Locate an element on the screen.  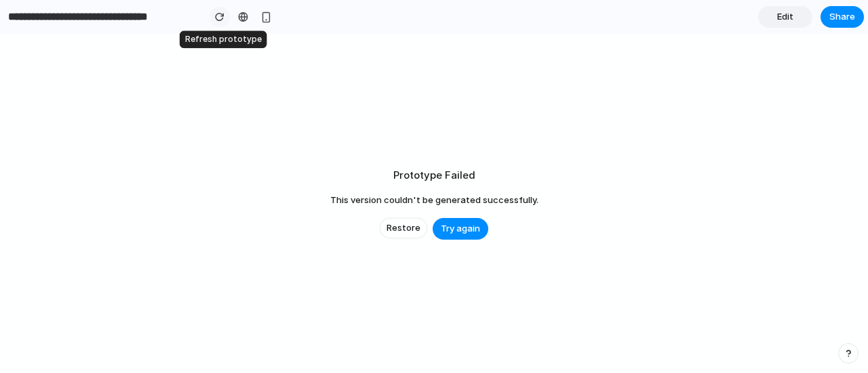
button: Try again is located at coordinates (461, 229).